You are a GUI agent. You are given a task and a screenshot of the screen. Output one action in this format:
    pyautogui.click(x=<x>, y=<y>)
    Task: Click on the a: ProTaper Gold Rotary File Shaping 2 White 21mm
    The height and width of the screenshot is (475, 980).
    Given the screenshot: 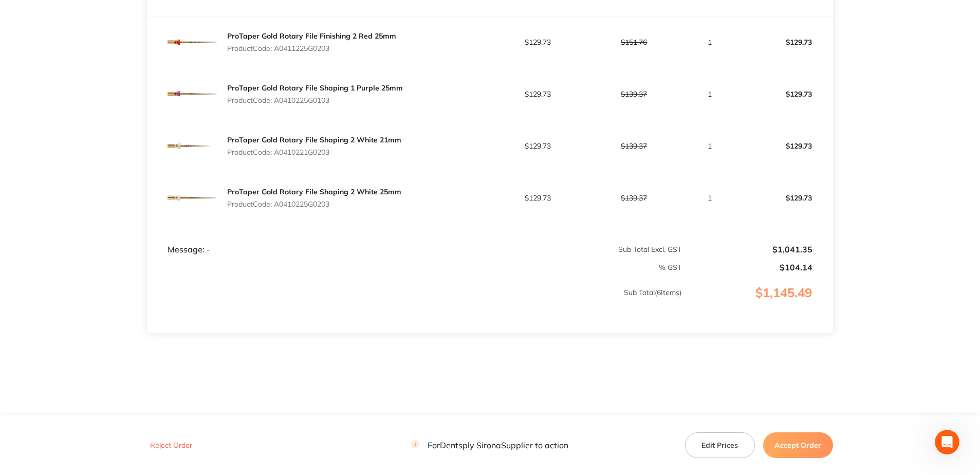 What is the action you would take?
    pyautogui.click(x=314, y=140)
    